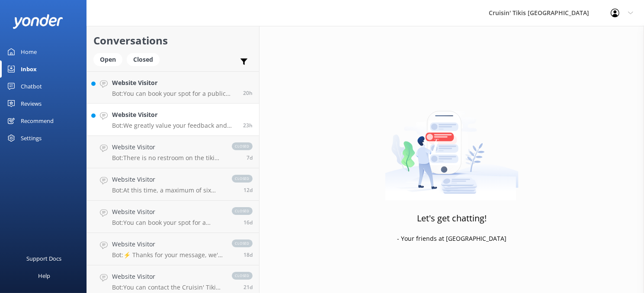  I want to click on h2: Conversations, so click(173, 41).